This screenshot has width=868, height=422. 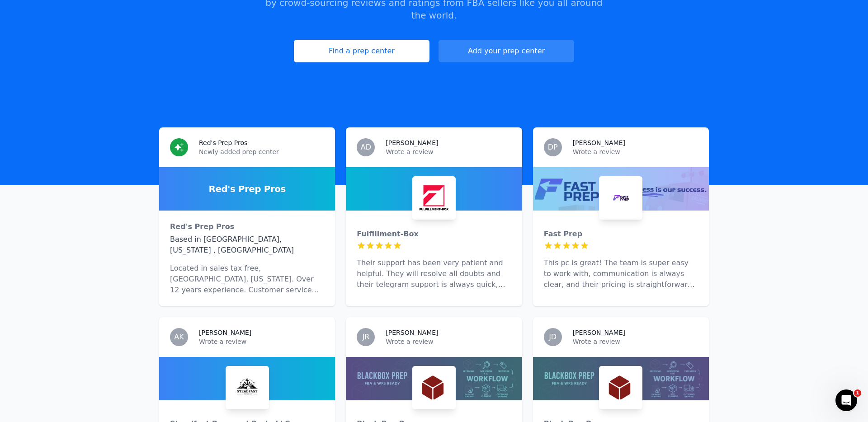 What do you see at coordinates (506, 51) in the screenshot?
I see `button: Add your prep center` at bounding box center [506, 51].